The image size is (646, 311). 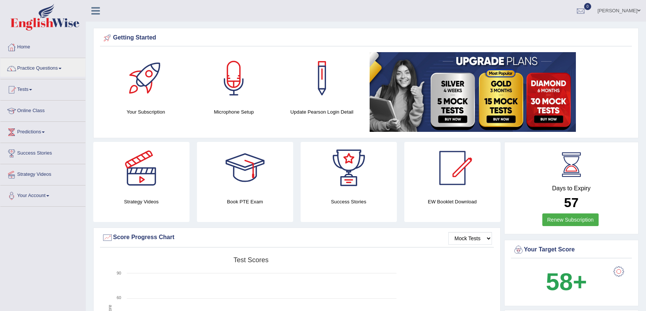 I want to click on b: 57, so click(x=571, y=202).